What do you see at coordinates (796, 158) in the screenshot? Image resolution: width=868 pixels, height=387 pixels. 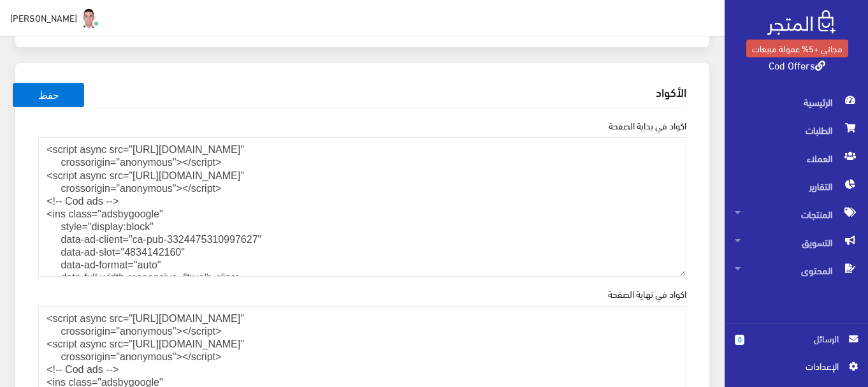 I see `span: العملاء` at bounding box center [796, 158].